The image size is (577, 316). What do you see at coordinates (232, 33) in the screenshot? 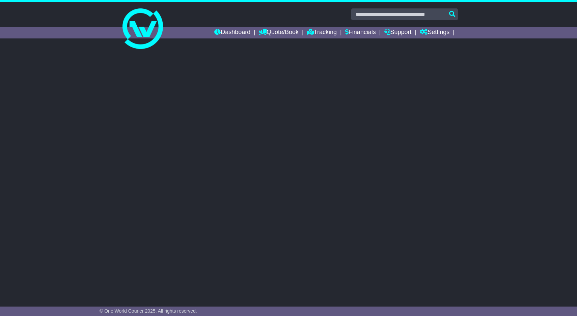
I see `a: Dashboard` at bounding box center [232, 33].